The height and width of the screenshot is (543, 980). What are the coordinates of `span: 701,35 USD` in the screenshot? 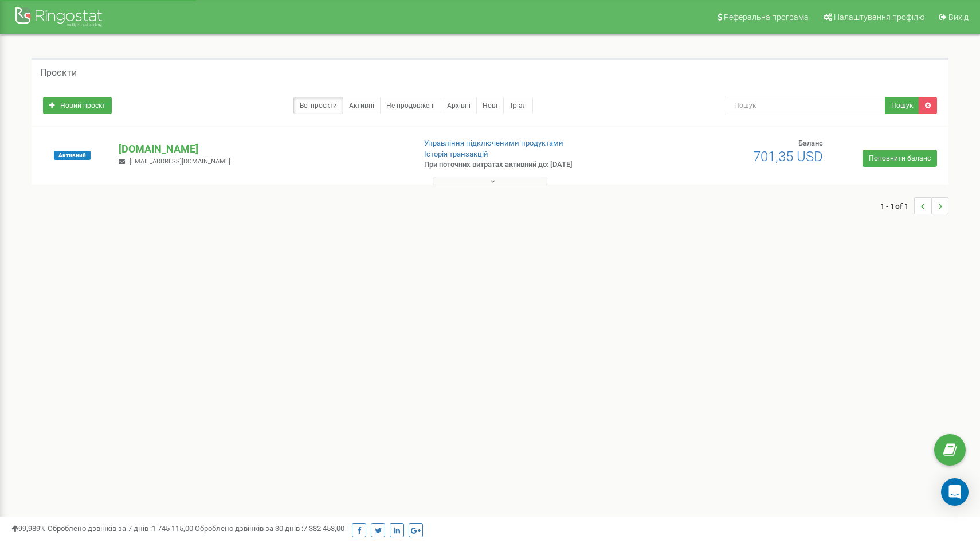 It's located at (788, 156).